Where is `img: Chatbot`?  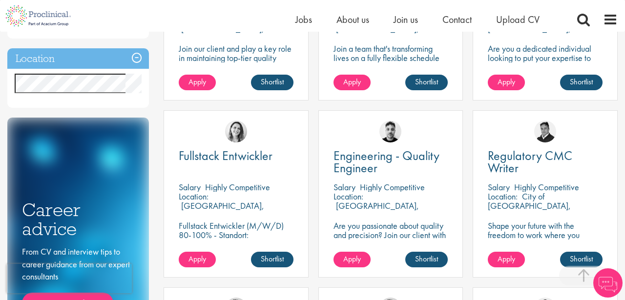
img: Chatbot is located at coordinates (608, 283).